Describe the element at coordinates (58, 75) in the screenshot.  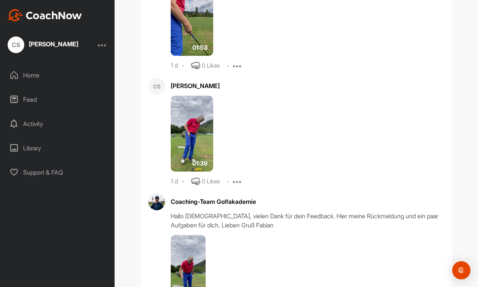
I see `div: Home` at that location.